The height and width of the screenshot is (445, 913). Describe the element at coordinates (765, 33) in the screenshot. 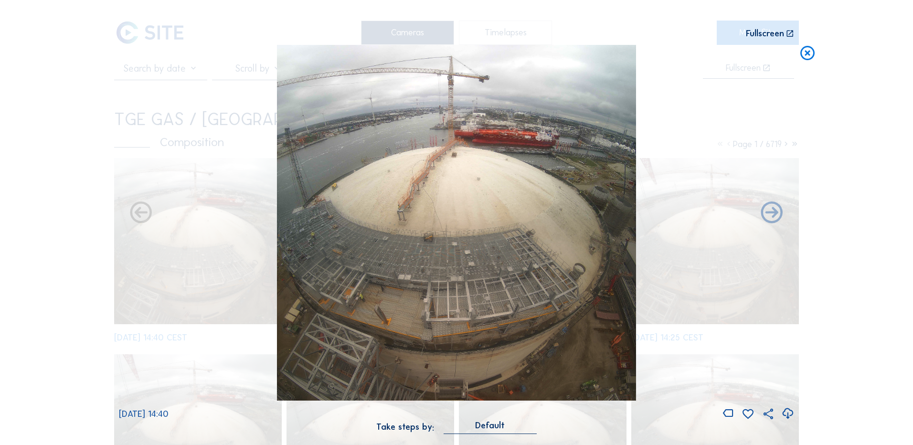

I see `div: Fullscreen` at that location.